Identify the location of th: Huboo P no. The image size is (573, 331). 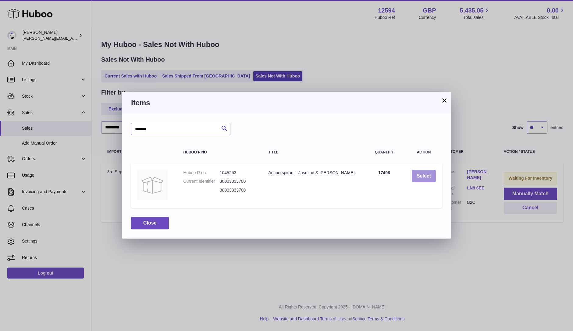
(219, 152).